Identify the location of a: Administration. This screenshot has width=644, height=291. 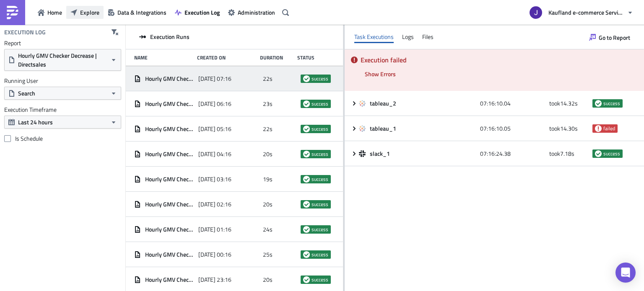
(251, 12).